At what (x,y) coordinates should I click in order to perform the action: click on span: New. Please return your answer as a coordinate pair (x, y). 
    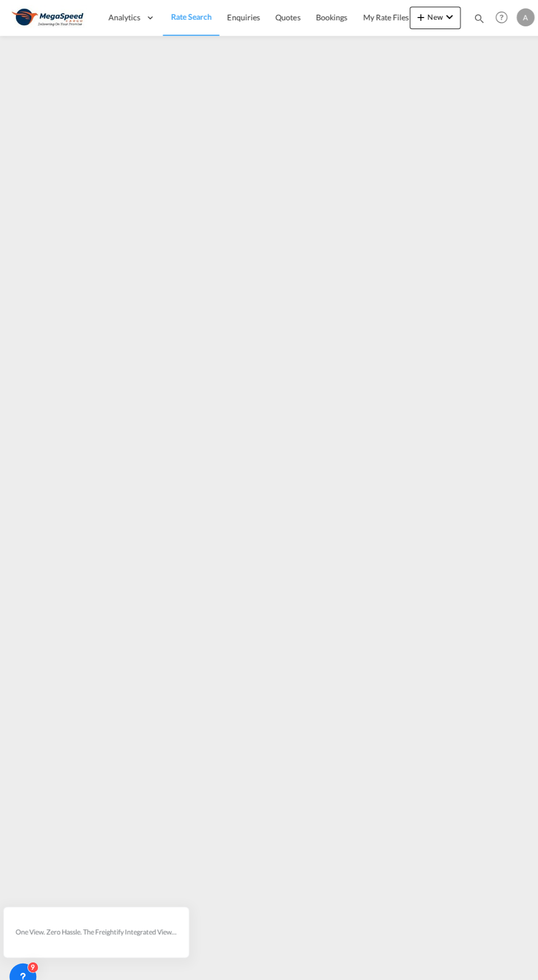
    Looking at the image, I should click on (427, 16).